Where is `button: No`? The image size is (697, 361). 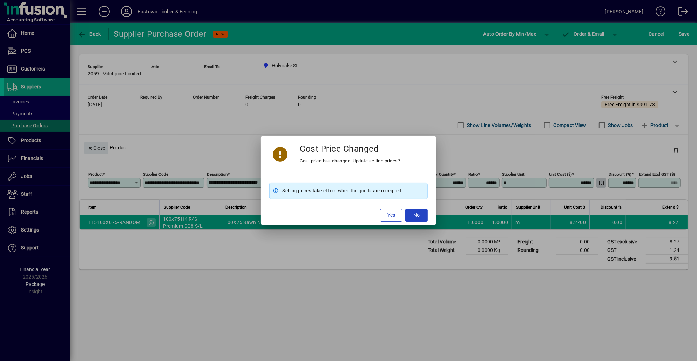 button: No is located at coordinates (417, 215).